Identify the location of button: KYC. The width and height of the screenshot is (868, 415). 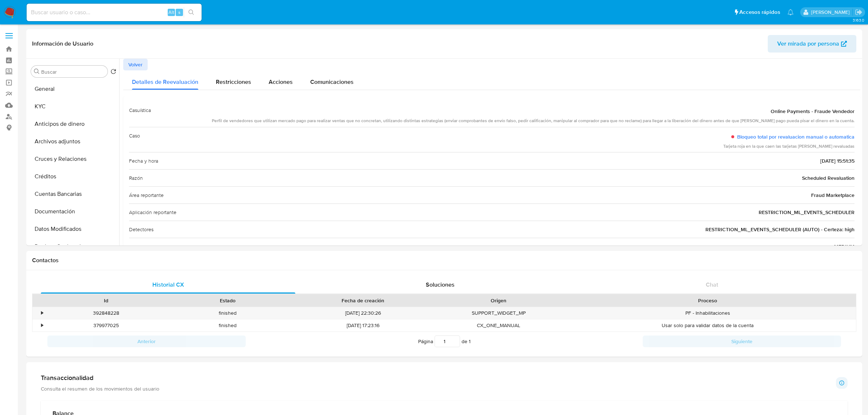
(73, 107).